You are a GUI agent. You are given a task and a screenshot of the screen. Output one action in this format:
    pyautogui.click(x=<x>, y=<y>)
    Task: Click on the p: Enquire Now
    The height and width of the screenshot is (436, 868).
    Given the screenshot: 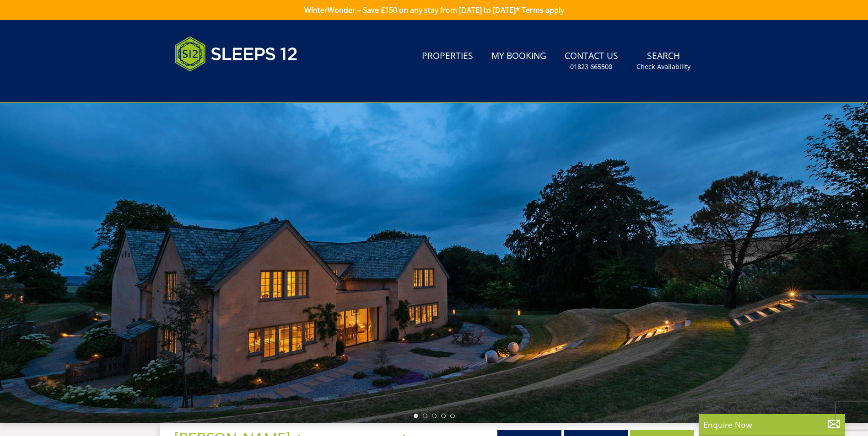 What is the action you would take?
    pyautogui.click(x=772, y=424)
    